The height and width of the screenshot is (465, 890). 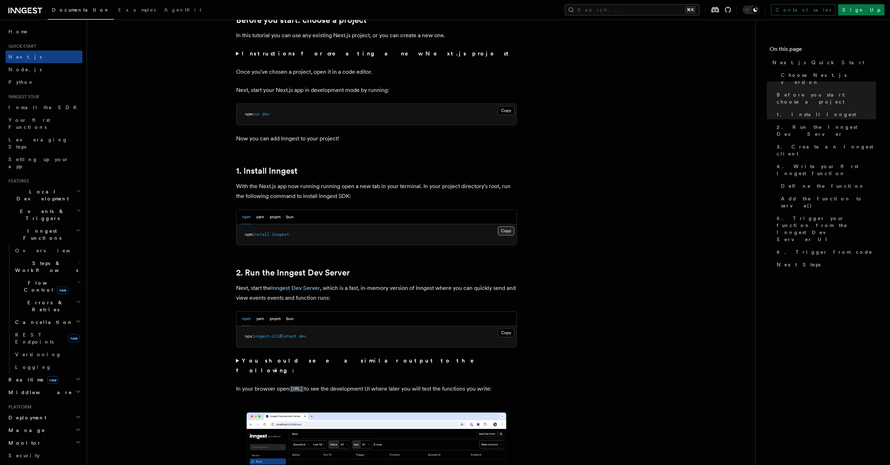 I want to click on button: Inngest Functions, so click(x=44, y=234).